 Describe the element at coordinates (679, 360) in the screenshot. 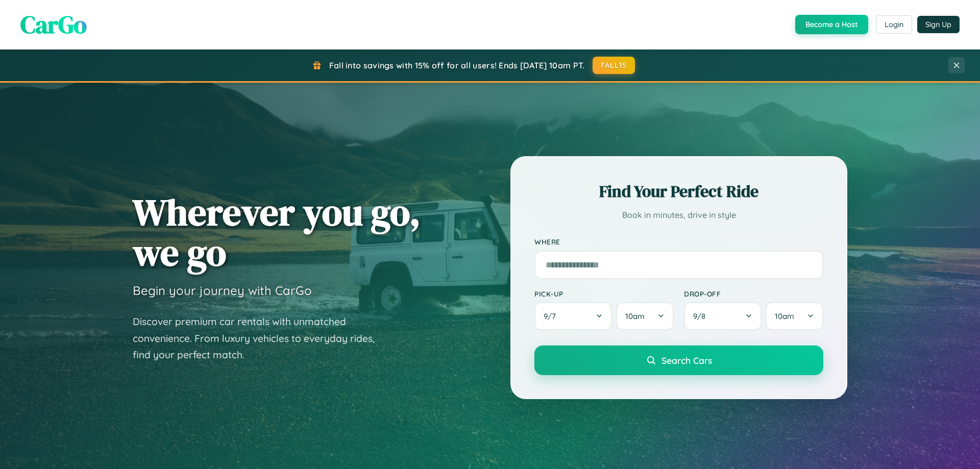

I see `button: Search Cars` at that location.